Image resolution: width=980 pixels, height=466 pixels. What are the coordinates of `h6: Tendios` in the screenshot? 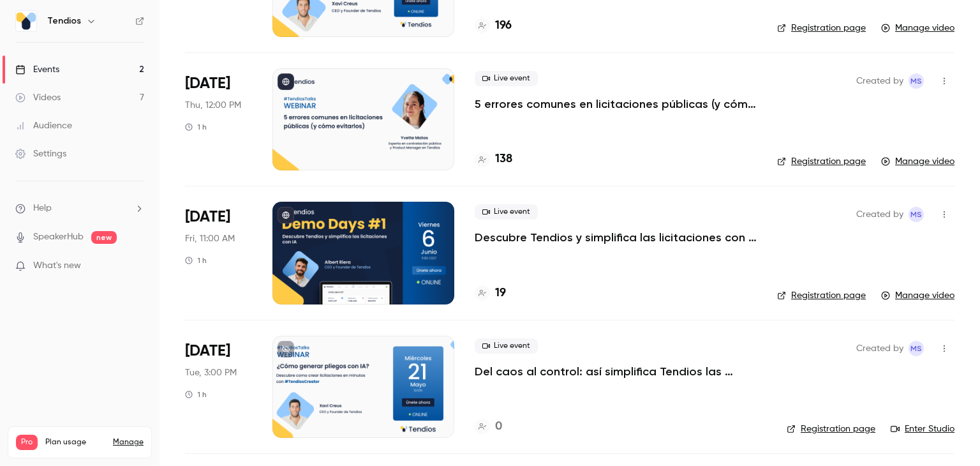 It's located at (64, 21).